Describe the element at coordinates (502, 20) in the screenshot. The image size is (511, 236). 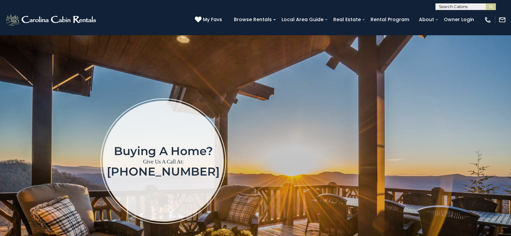
I see `img: mail-regular-white.png` at that location.